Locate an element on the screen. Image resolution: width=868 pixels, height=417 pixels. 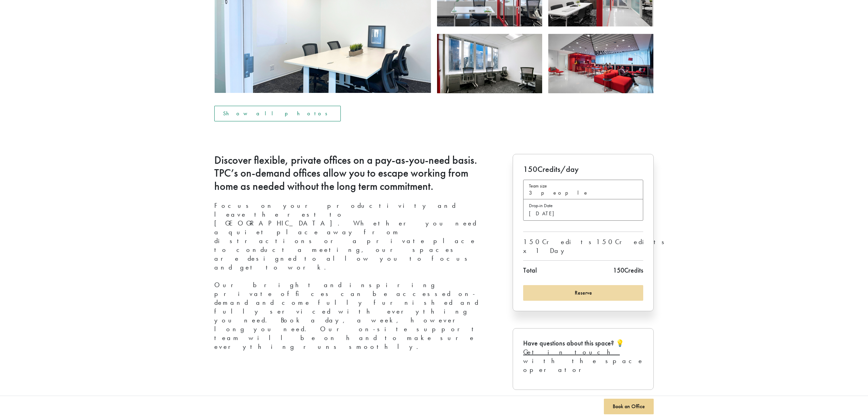
button: Team size3 people is located at coordinates (583, 190).